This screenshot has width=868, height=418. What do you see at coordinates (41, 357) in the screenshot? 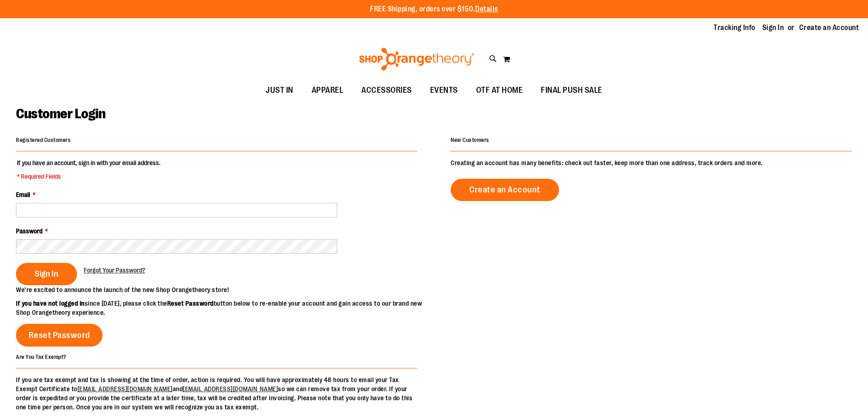
I see `strong: Are You Tax Exempt?` at bounding box center [41, 357].